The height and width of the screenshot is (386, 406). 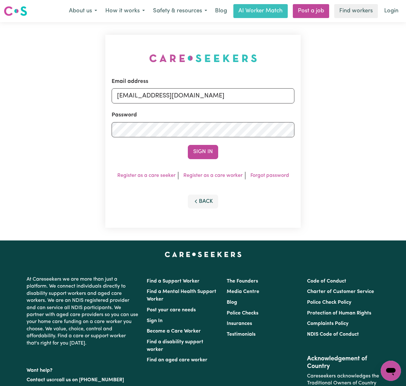 I want to click on a: Charter of Customer Service, so click(x=340, y=291).